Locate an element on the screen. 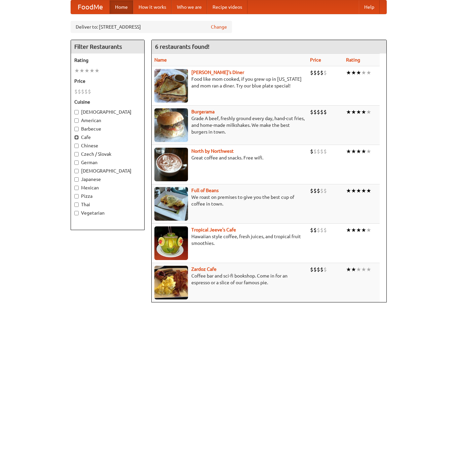 This screenshot has height=476, width=457. p: Great coffee and snacks. Free wifi. is located at coordinates (229, 158).